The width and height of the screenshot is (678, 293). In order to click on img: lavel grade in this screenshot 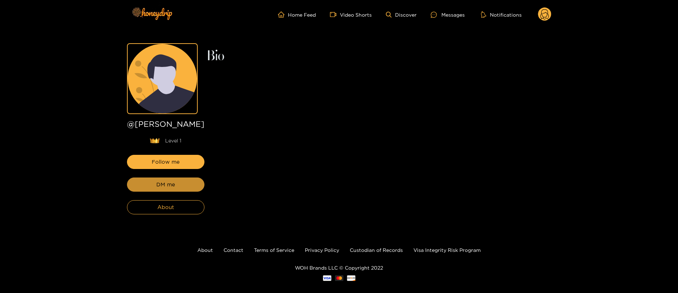, I will do `click(155, 140)`.